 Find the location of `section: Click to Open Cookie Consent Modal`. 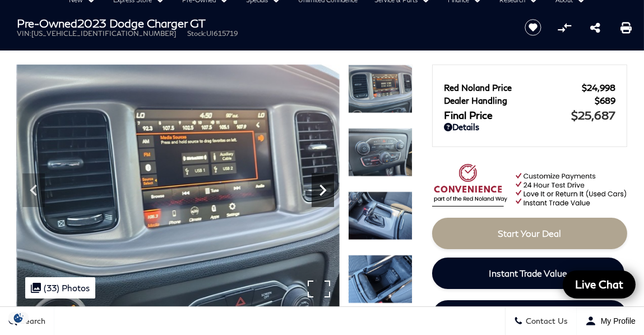

section: Click to Open Cookie Consent Modal is located at coordinates (19, 318).